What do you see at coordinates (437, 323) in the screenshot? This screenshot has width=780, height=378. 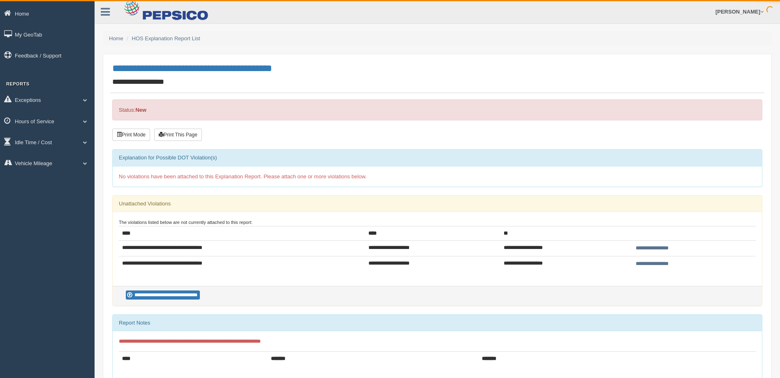 I see `div: Report Notes` at bounding box center [437, 323].